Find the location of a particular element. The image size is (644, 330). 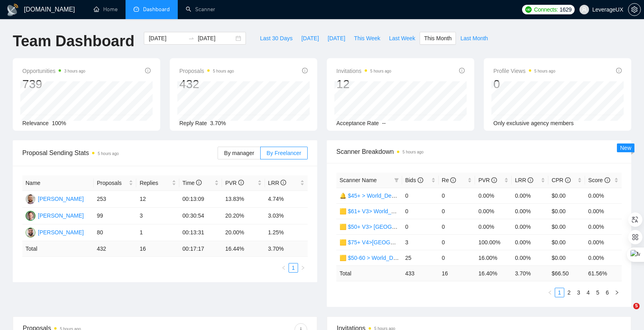

span: Scanner Breakdown is located at coordinates (479, 152).